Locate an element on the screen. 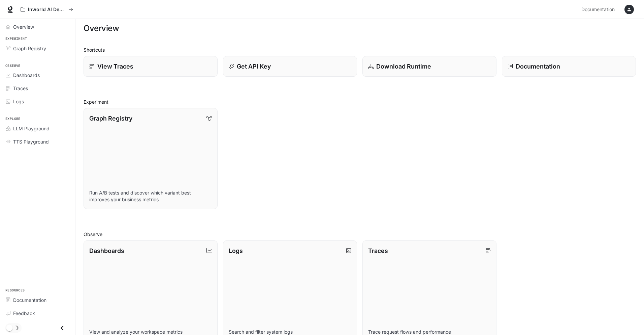 This screenshot has height=335, width=644. p: Traces is located at coordinates (378, 250).